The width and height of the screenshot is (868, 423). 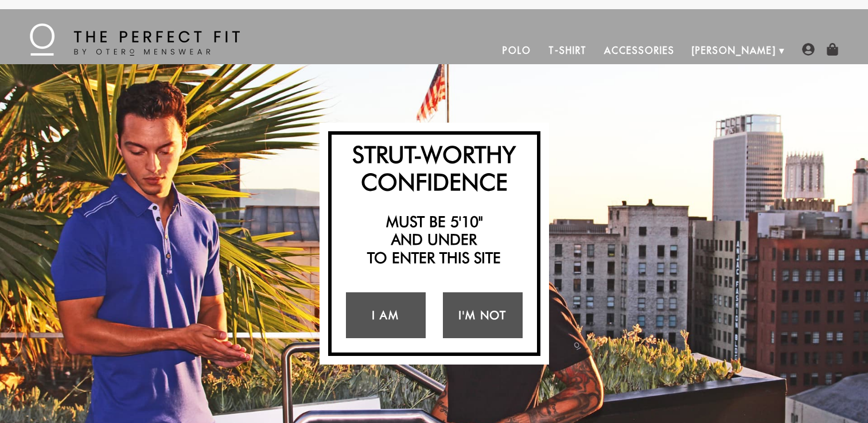 What do you see at coordinates (434, 239) in the screenshot?
I see `h2: Must be 5'10" and under to enter this site` at bounding box center [434, 239].